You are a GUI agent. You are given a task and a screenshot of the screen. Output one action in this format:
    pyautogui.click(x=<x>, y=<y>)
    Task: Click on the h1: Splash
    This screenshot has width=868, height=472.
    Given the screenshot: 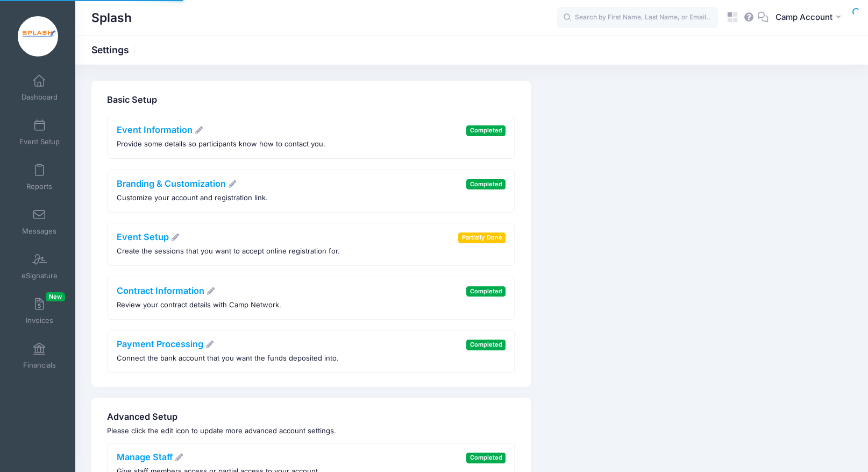 What is the action you would take?
    pyautogui.click(x=111, y=18)
    